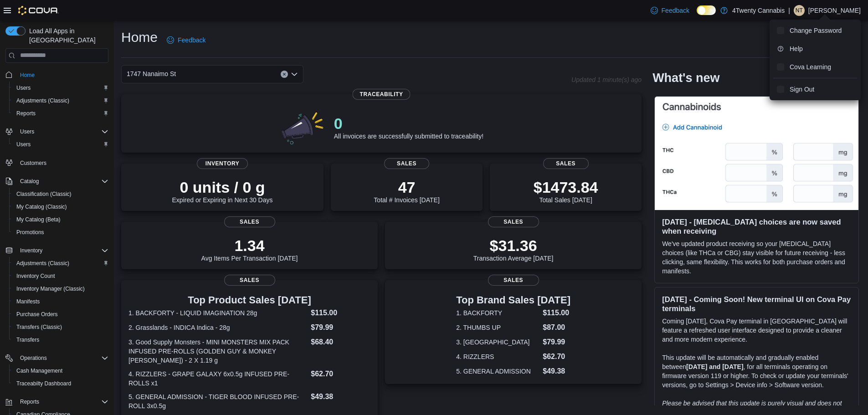 The height and width of the screenshot is (415, 868). Describe the element at coordinates (43, 100) in the screenshot. I see `a: Adjustments (Classic)` at that location.